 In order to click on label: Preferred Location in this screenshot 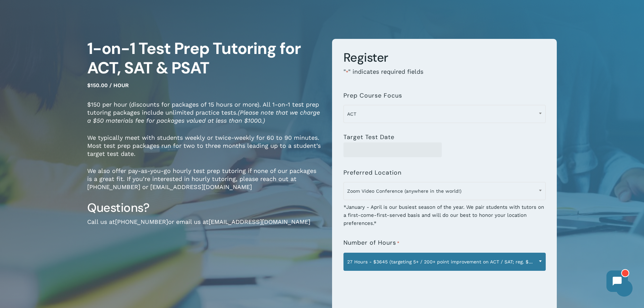, I will do `click(372, 173)`.